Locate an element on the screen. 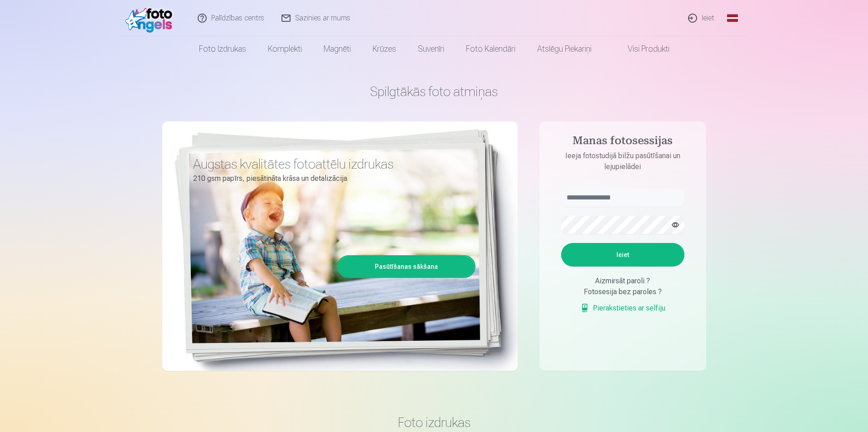  p: 210 gsm papīrs, piesātināta krāsa un detalizācija is located at coordinates (331, 179).